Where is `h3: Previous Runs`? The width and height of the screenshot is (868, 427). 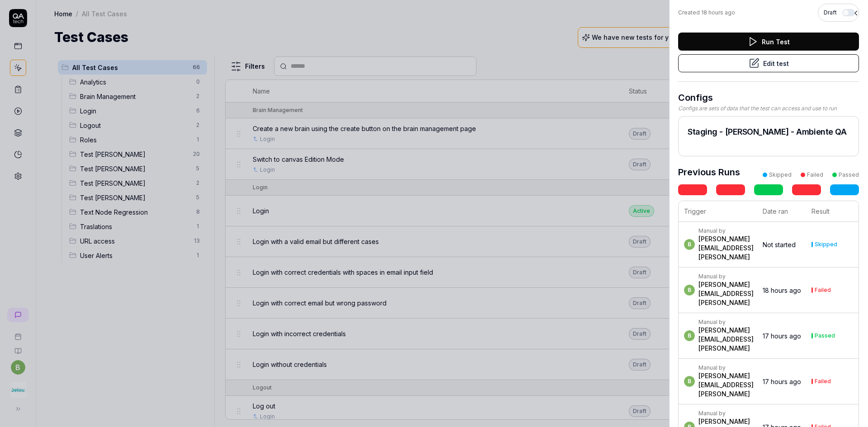 h3: Previous Runs is located at coordinates (709, 172).